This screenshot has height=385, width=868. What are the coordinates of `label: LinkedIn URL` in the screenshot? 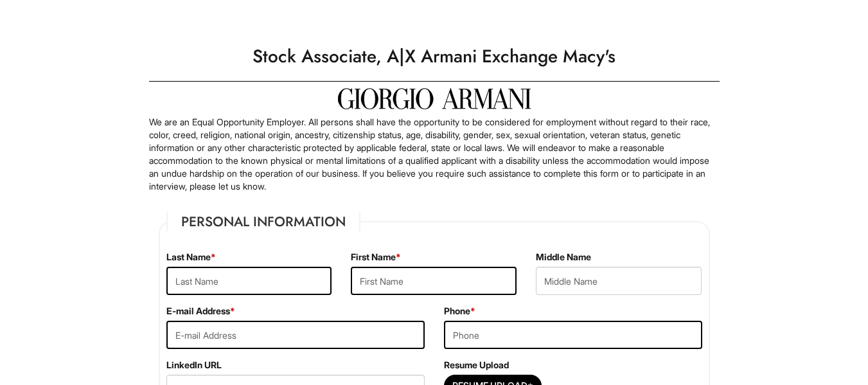 It's located at (194, 365).